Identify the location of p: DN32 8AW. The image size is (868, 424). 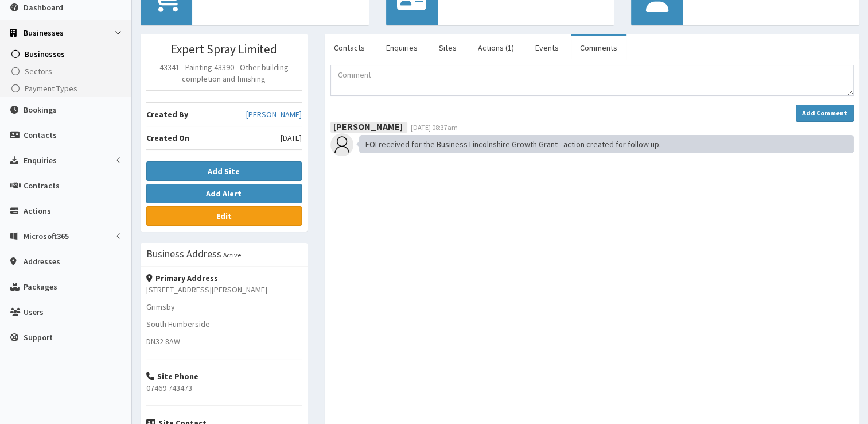
(224, 341).